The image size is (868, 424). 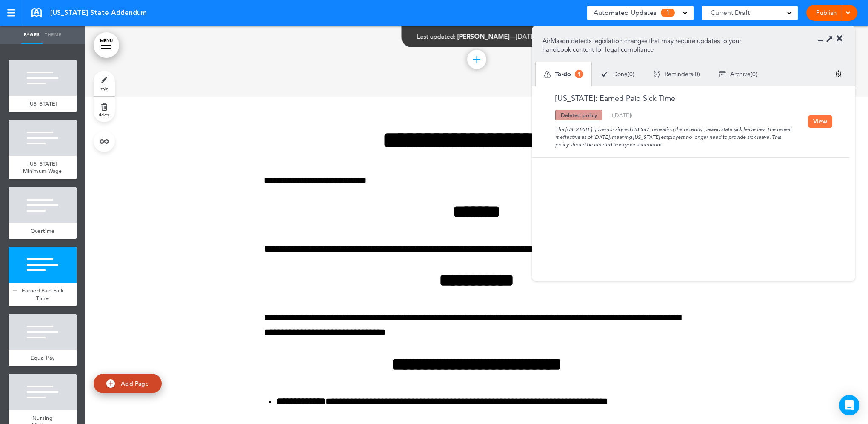 What do you see at coordinates (53, 35) in the screenshot?
I see `a: Theme` at bounding box center [53, 35].